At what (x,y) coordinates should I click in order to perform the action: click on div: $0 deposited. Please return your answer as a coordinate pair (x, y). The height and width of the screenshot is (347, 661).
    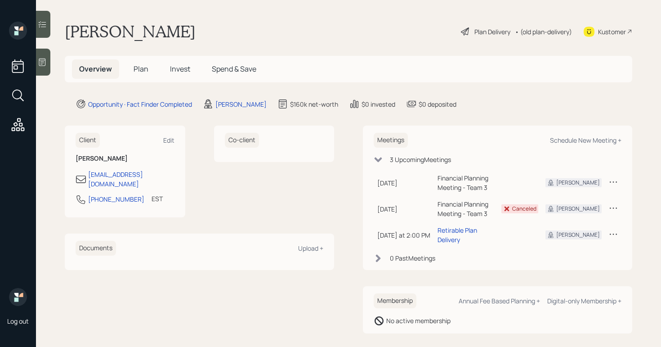
    Looking at the image, I should click on (438, 104).